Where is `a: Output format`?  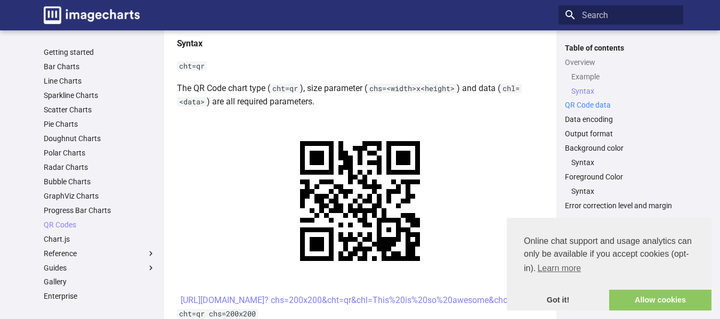
a: Output format is located at coordinates (621, 134).